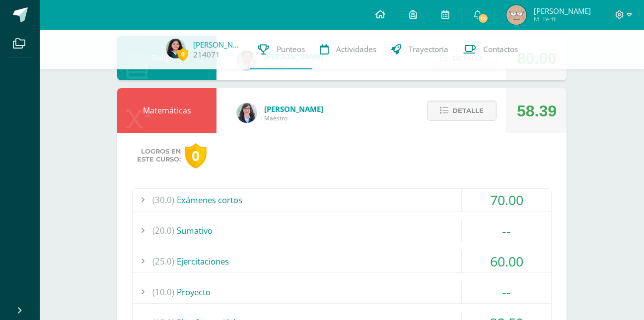 The width and height of the screenshot is (644, 320). Describe the element at coordinates (506, 200) in the screenshot. I see `div: 70.00` at that location.